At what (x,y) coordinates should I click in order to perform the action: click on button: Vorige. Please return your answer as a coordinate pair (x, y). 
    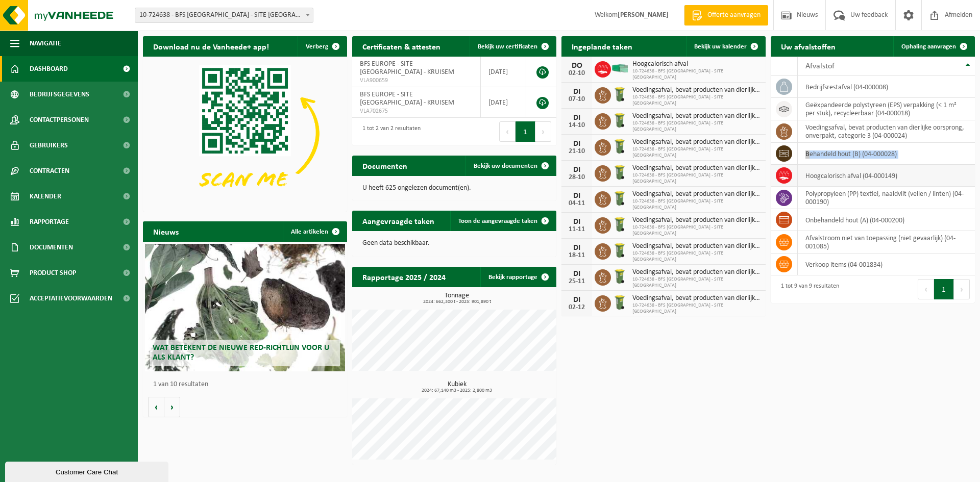
    Looking at the image, I should click on (156, 408).